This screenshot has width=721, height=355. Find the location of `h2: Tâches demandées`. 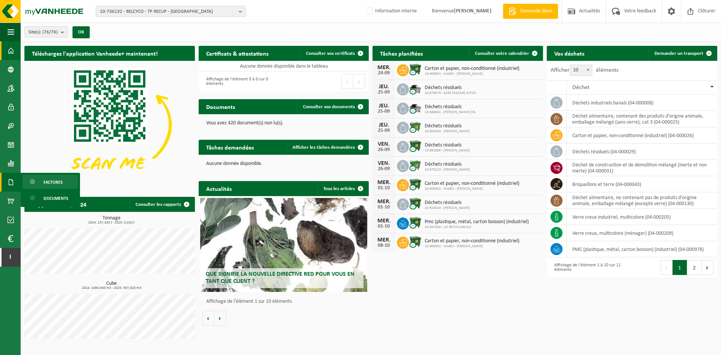

h2: Tâches demandées is located at coordinates (230, 147).